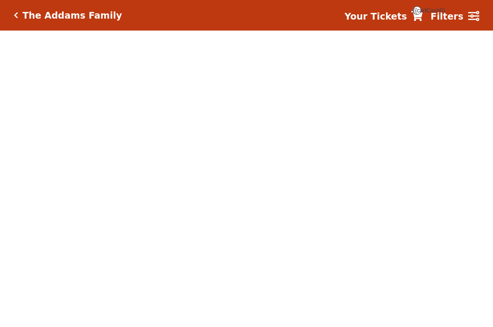 Image resolution: width=493 pixels, height=327 pixels. What do you see at coordinates (417, 11) in the screenshot?
I see `span: {{cartCount}}` at bounding box center [417, 11].